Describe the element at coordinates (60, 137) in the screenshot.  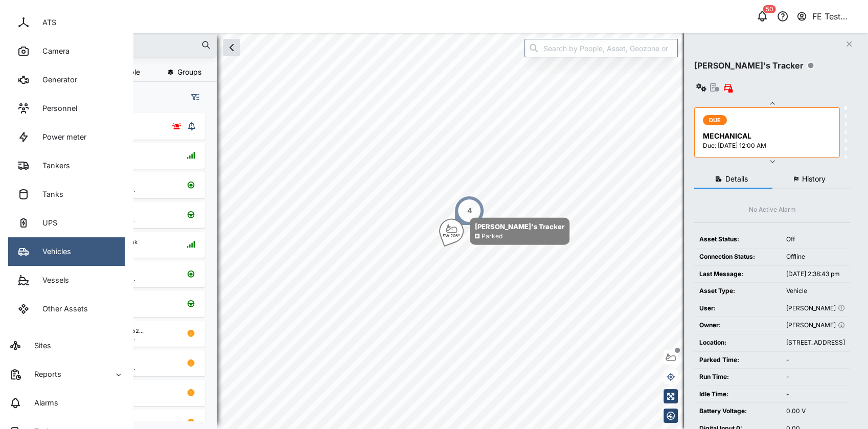
I see `div: Power meter` at that location.